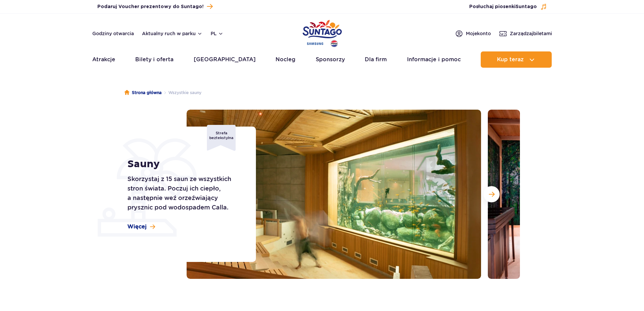 The width and height of the screenshot is (644, 311). I want to click on a: Godziny otwarcia, so click(113, 34).